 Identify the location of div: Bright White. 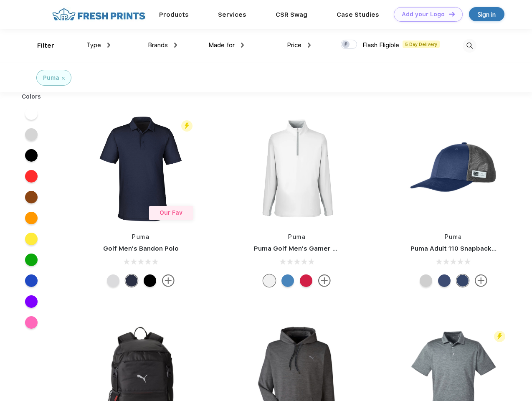
(270, 281).